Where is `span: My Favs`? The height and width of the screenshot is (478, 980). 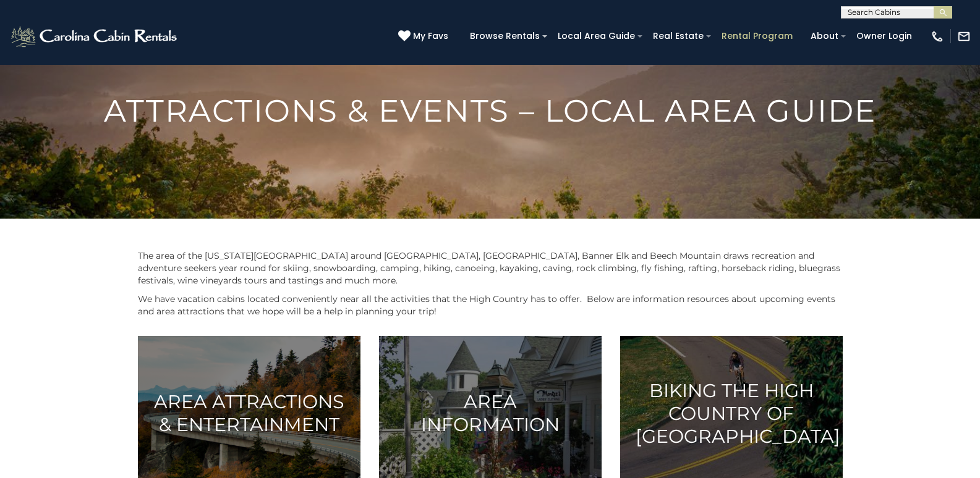 span: My Favs is located at coordinates (430, 36).